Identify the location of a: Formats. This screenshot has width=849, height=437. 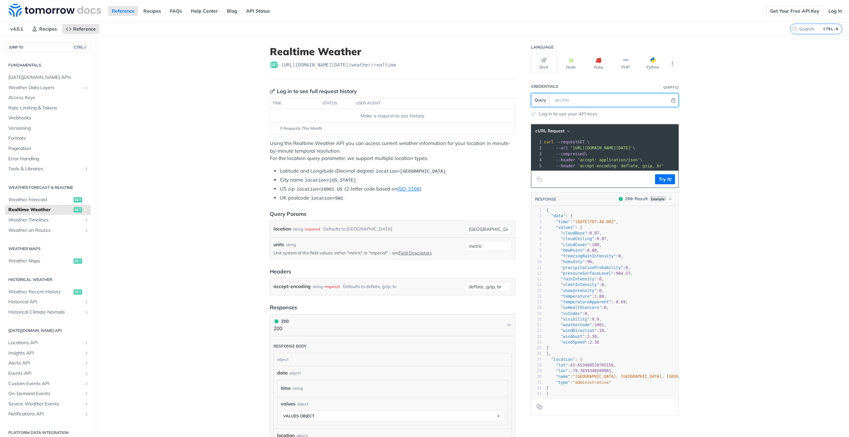
(48, 138).